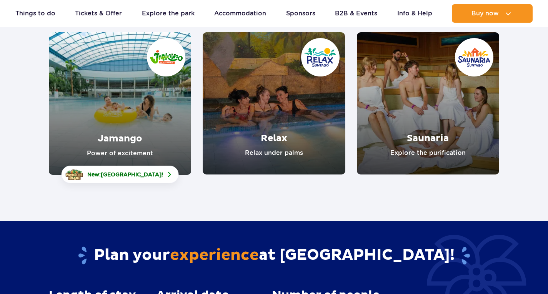 This screenshot has width=548, height=294. What do you see at coordinates (301, 13) in the screenshot?
I see `a: Sponsors` at bounding box center [301, 13].